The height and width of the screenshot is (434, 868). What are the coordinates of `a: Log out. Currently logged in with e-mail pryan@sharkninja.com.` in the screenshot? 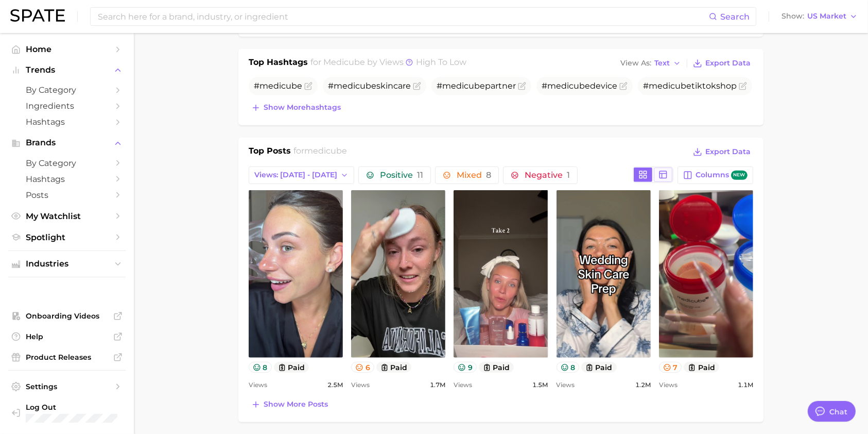 It's located at (67, 412).